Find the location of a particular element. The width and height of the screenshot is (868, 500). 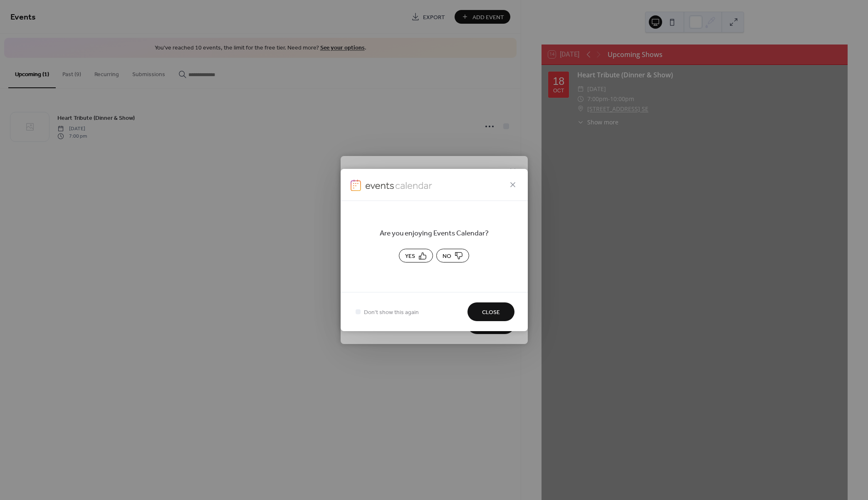

span: Don't show this again is located at coordinates (392, 312).